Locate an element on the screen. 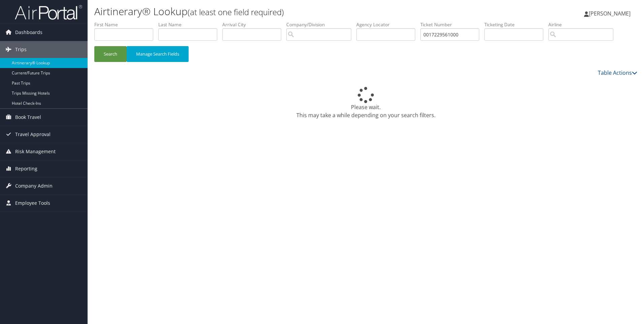 Image resolution: width=644 pixels, height=324 pixels. div: Please wait. This may take a while depending on your search filters. is located at coordinates (366, 103).